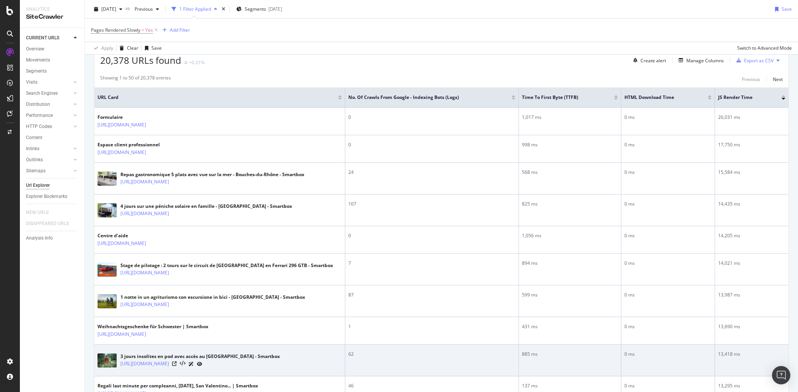  What do you see at coordinates (129, 8) in the screenshot?
I see `span: vs` at bounding box center [129, 8].